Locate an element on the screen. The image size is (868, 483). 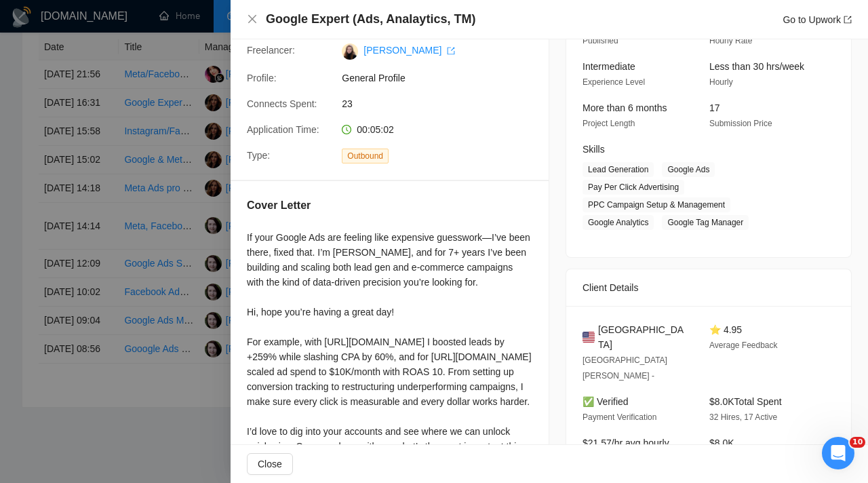
span: Type: is located at coordinates (259, 156).